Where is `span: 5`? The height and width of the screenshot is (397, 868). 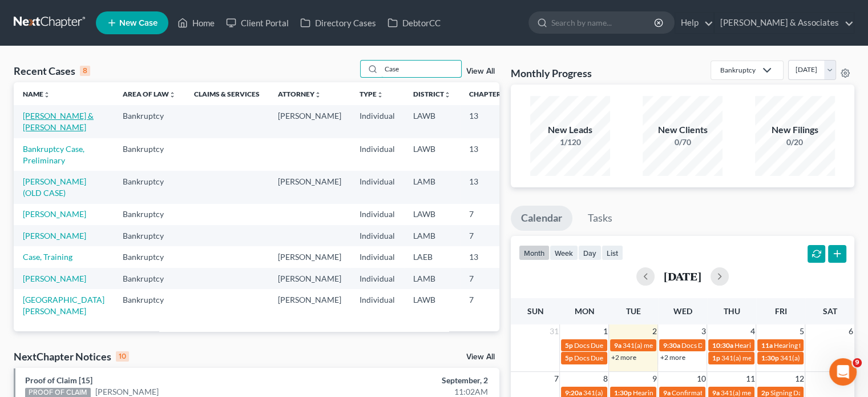
span: 5 is located at coordinates (801, 331).